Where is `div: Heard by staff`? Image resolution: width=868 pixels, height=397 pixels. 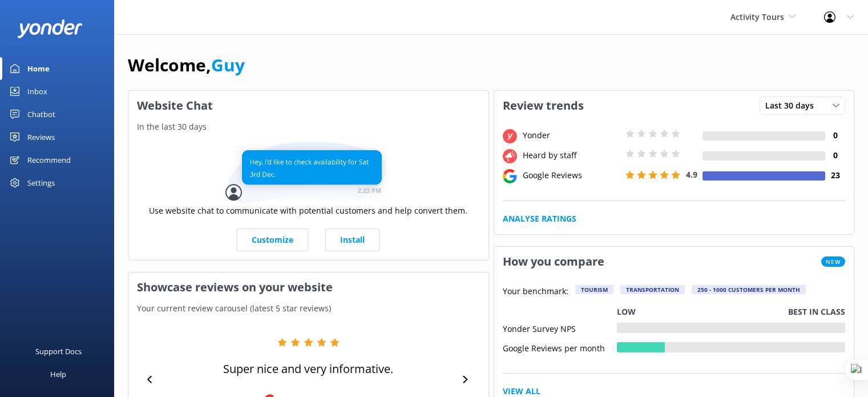 div: Heard by staff is located at coordinates (572, 155).